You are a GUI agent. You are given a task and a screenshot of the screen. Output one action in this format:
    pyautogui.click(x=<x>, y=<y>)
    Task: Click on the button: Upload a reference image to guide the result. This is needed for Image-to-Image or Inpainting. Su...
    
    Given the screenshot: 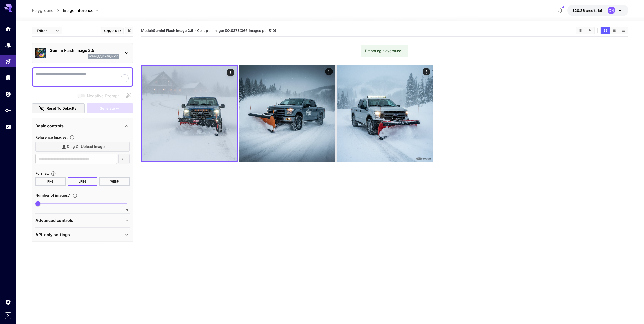 What is the action you would take?
    pyautogui.click(x=72, y=137)
    